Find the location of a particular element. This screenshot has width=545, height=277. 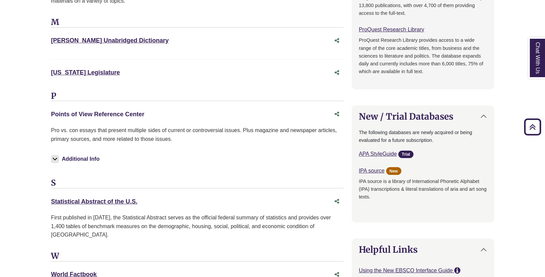

a: Back to Top is located at coordinates (533, 127).